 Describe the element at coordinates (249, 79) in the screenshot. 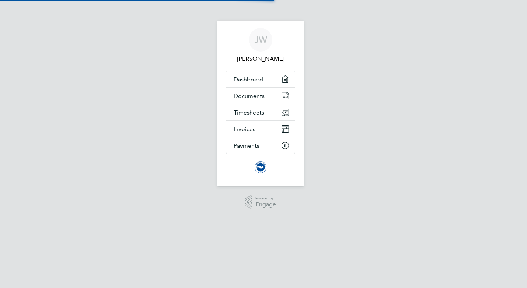

I see `span: Dashboard` at that location.